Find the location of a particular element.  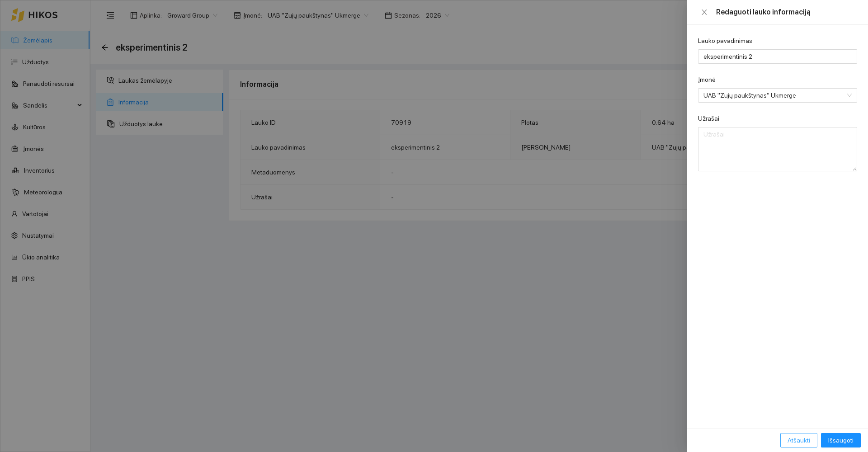

button: Atšaukti is located at coordinates (799, 440).